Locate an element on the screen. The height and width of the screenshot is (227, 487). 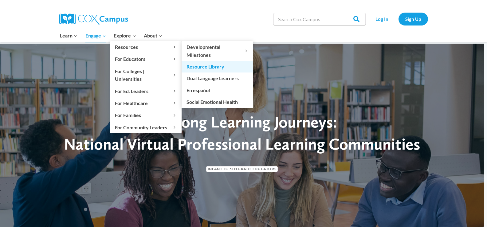
button: Child menu of Developmental Milestones is located at coordinates (217, 51).